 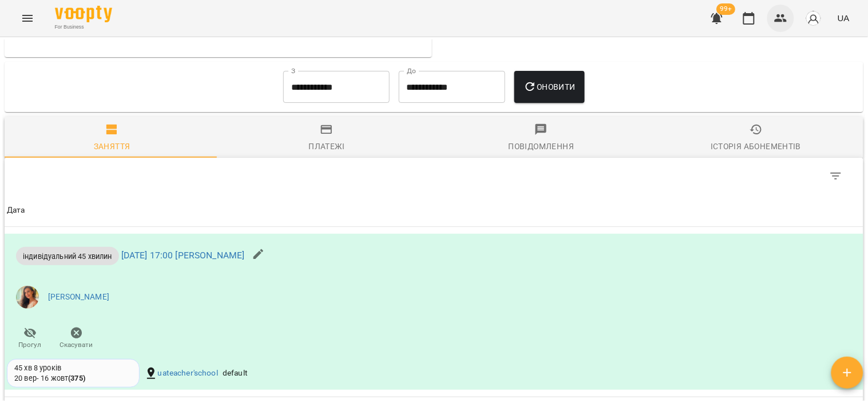 What do you see at coordinates (235, 374) in the screenshot?
I see `div: default` at bounding box center [235, 374].